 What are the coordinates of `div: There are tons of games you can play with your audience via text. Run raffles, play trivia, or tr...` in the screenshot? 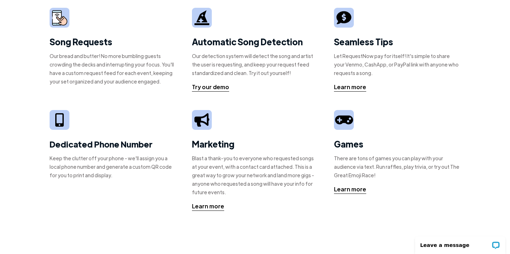 It's located at (397, 167).